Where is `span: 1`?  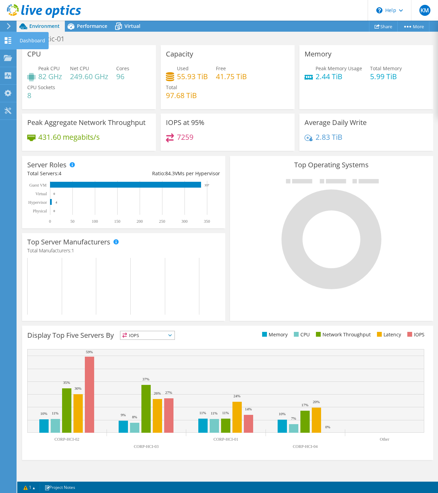 span: 1 is located at coordinates (73, 250).